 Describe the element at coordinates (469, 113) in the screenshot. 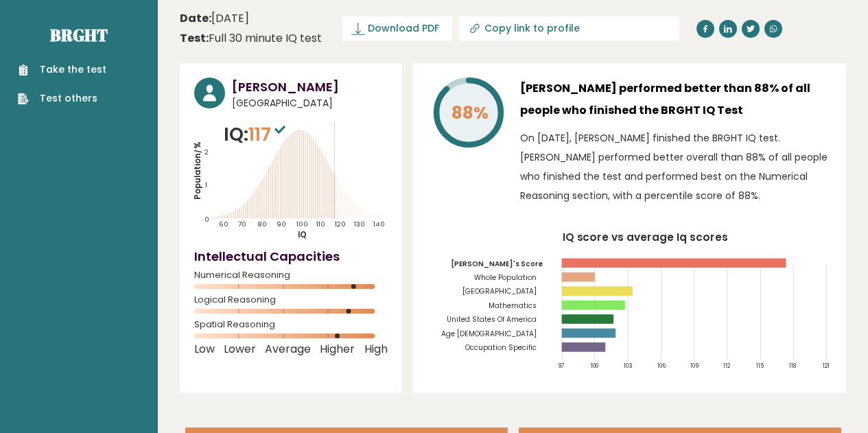

I see `tspan: 88%` at that location.